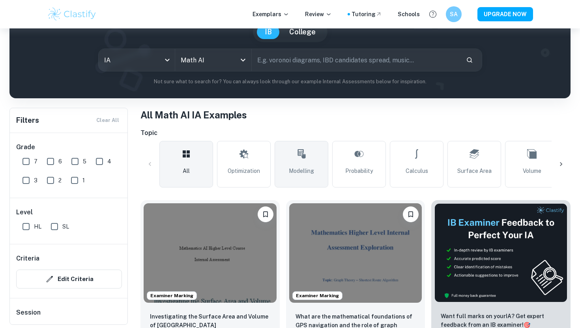 The height and width of the screenshot is (328, 580). What do you see at coordinates (69, 279) in the screenshot?
I see `button: Edit Criteria` at bounding box center [69, 279].